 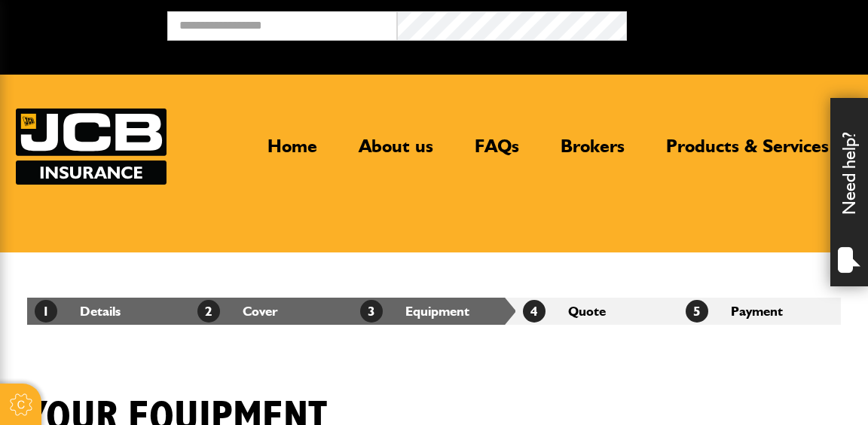 What do you see at coordinates (597, 312) in the screenshot?
I see `li: Quote` at bounding box center [597, 312].